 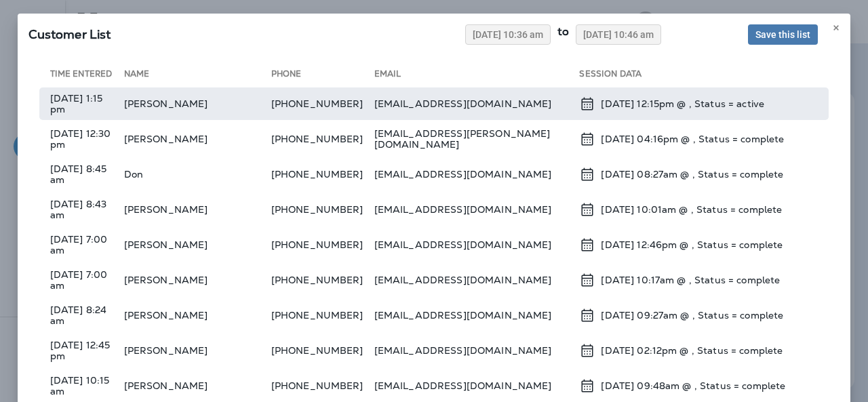 I want to click on span: SQL, so click(x=70, y=34).